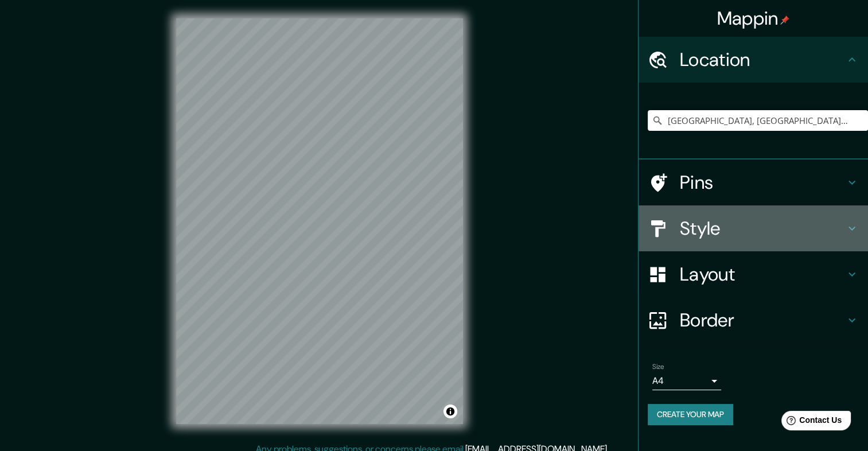 This screenshot has width=868, height=451. Describe the element at coordinates (754, 228) in the screenshot. I see `div: Style` at that location.